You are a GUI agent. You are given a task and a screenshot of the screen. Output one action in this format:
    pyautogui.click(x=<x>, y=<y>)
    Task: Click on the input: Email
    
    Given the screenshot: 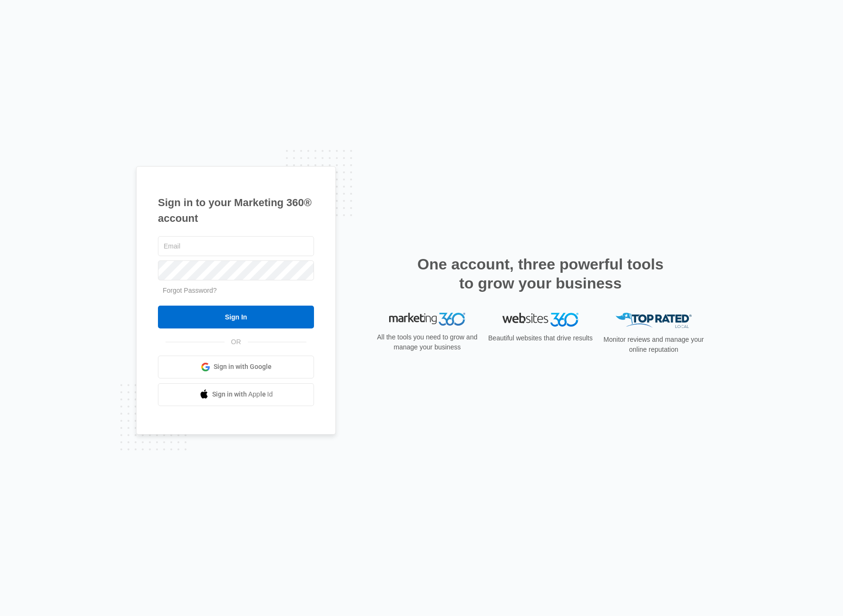 What is the action you would take?
    pyautogui.click(x=236, y=246)
    